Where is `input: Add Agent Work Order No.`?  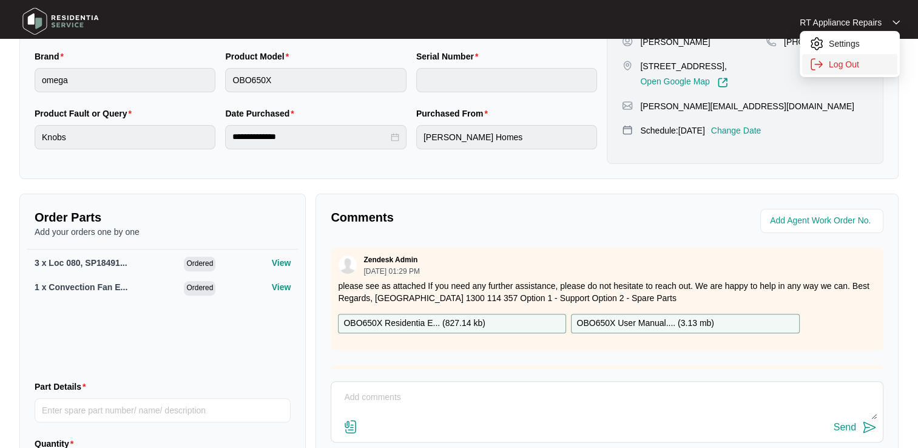
input: Add Agent Work Order No. is located at coordinates (823, 221).